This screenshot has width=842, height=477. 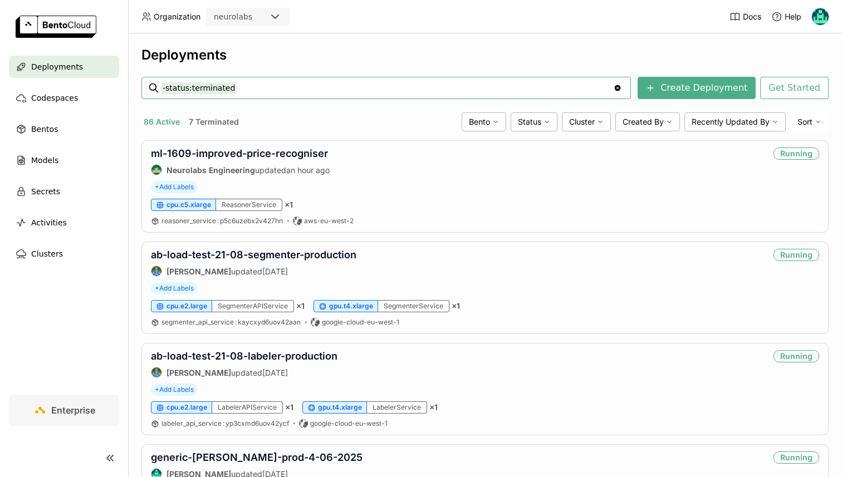 I want to click on span: Secrets, so click(x=46, y=192).